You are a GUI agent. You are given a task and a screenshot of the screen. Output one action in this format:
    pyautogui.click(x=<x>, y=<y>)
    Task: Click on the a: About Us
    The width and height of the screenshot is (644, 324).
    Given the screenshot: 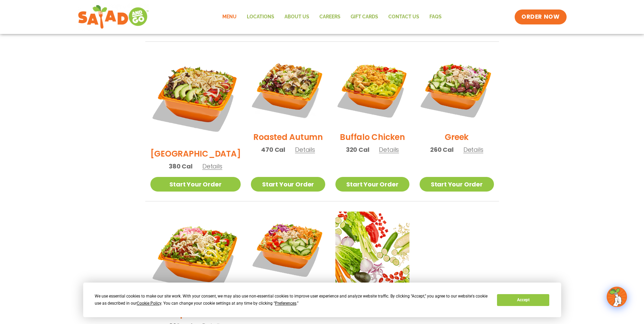 What is the action you would take?
    pyautogui.click(x=297, y=17)
    